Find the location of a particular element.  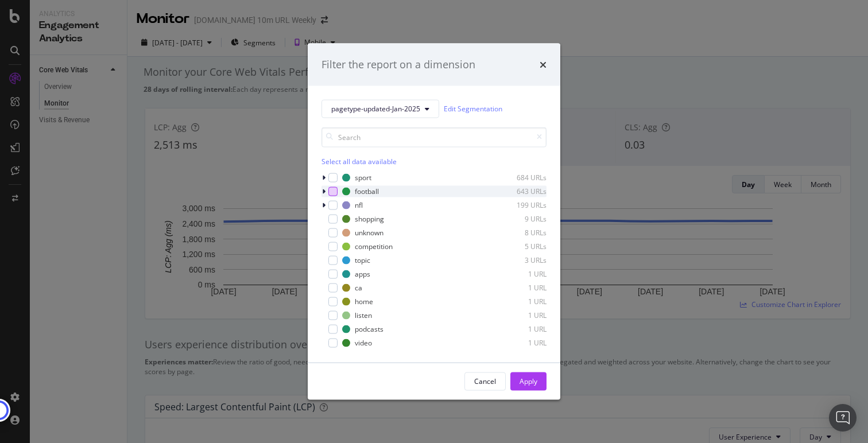

div: 3 URLs is located at coordinates (519, 260).